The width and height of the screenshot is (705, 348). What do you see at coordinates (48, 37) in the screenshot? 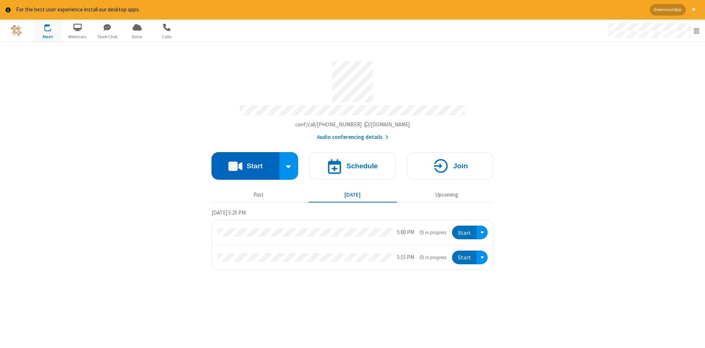
I see `span: Meet` at bounding box center [48, 37].